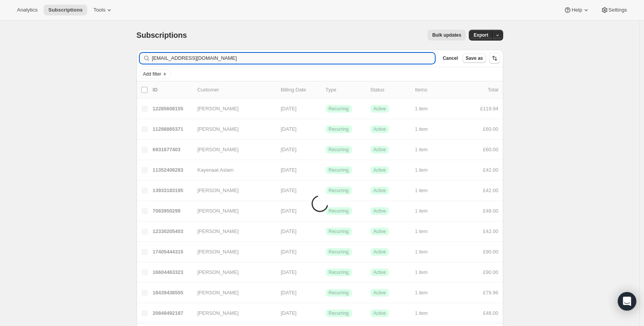  I want to click on span: Settings, so click(618, 10).